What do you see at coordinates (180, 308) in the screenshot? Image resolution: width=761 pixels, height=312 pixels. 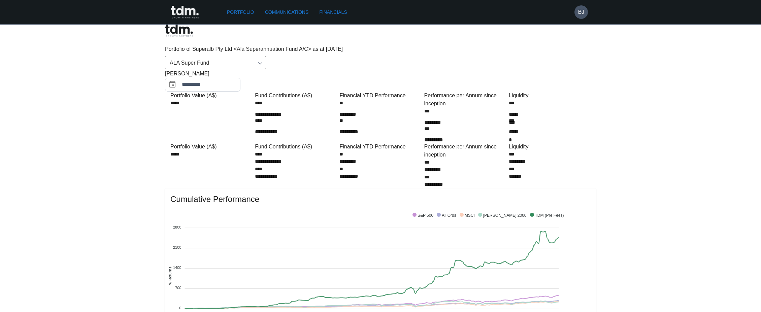 I see `tspan: 0` at bounding box center [180, 308].